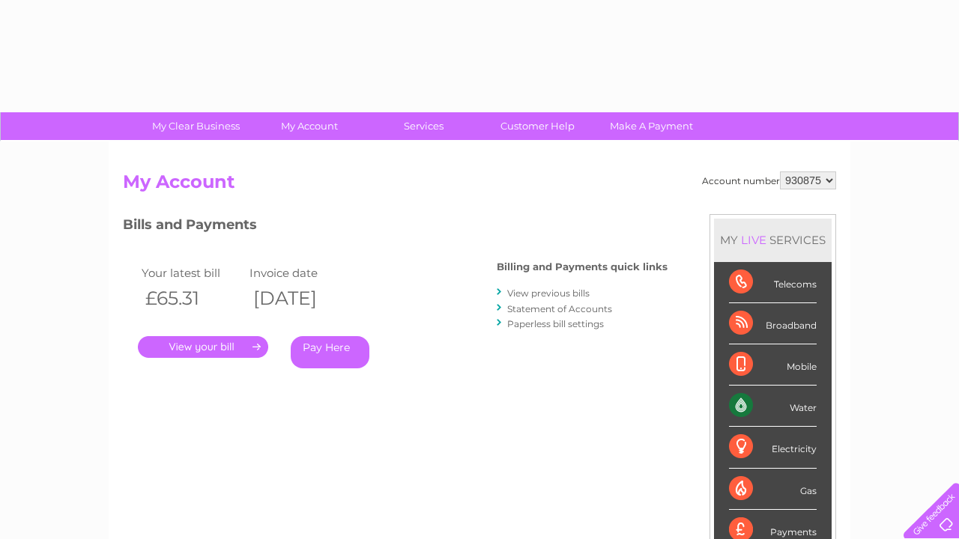  I want to click on div: Telecoms, so click(772, 282).